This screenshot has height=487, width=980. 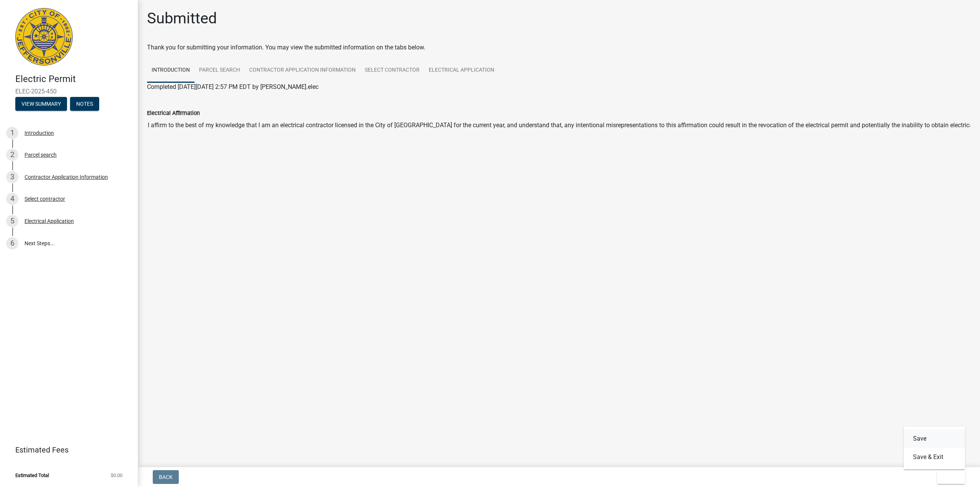 I want to click on label: Electrical Affirmation, so click(x=173, y=113).